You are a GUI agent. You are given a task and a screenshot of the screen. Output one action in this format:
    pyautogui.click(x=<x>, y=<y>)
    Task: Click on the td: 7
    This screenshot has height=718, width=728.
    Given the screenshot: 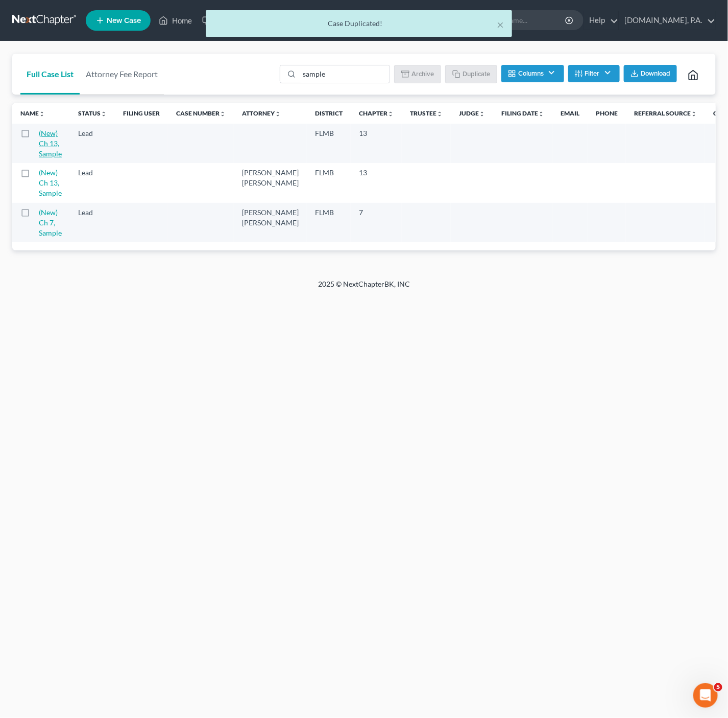 What is the action you would take?
    pyautogui.click(x=376, y=222)
    